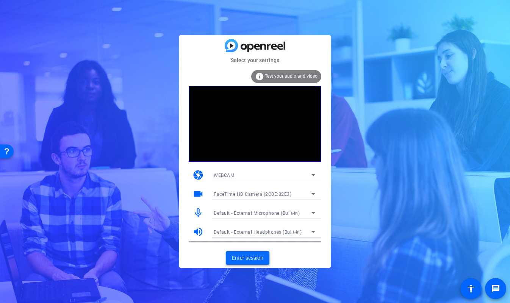 The image size is (510, 303). Describe the element at coordinates (255, 45) in the screenshot. I see `img: blue-gradient.svg` at that location.